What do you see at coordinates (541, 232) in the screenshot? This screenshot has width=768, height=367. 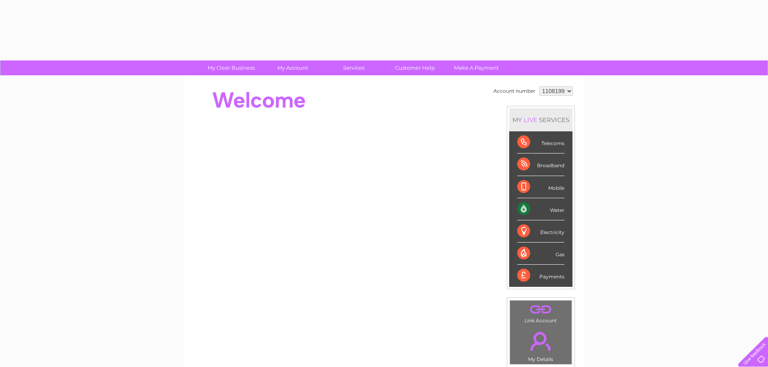 I see `div: Electricity` at bounding box center [541, 232].